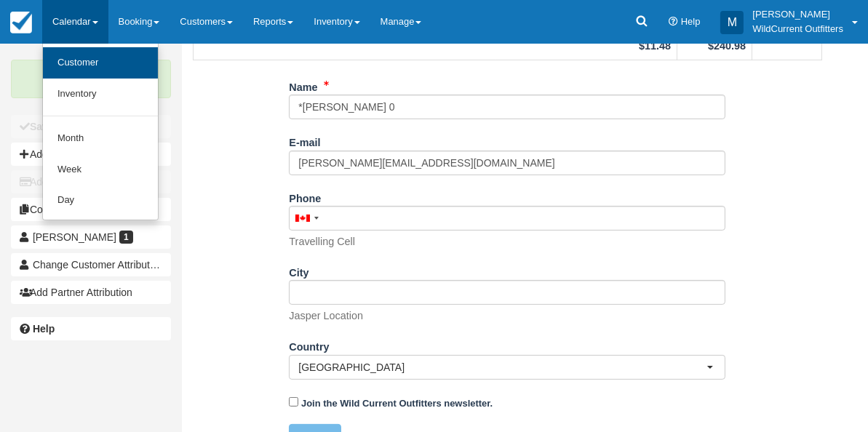 The width and height of the screenshot is (868, 432). I want to click on p: Travelling Cell, so click(322, 242).